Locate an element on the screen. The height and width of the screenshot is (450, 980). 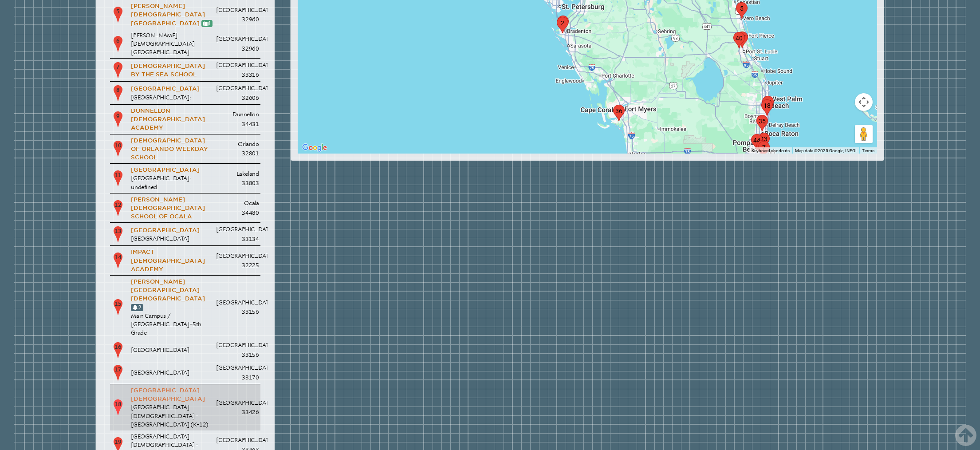
button: Map camera controls is located at coordinates (864, 102).